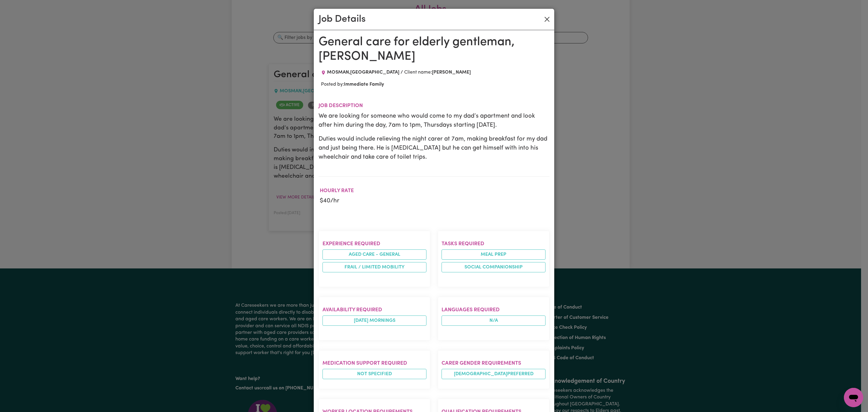 The width and height of the screenshot is (868, 412). What do you see at coordinates (493, 321) in the screenshot?
I see `span: N/A` at bounding box center [493, 321].